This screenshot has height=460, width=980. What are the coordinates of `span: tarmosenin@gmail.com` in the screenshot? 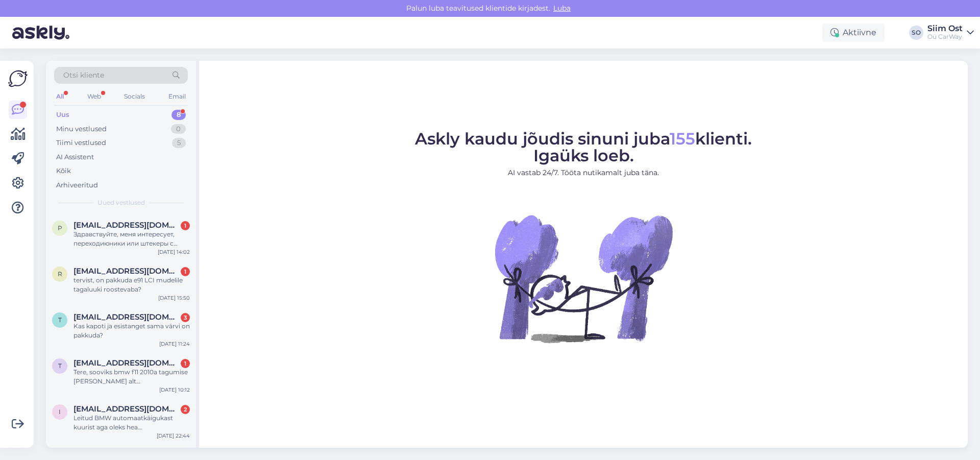 It's located at (127, 363).